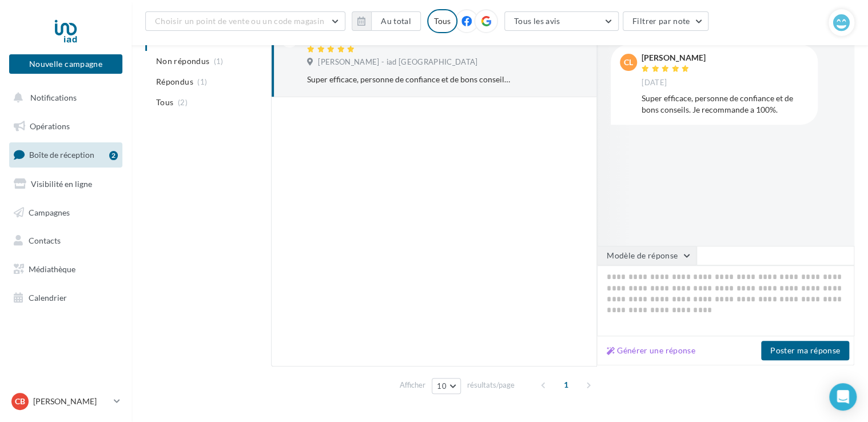  What do you see at coordinates (175, 82) in the screenshot?
I see `span: Répondus` at bounding box center [175, 82].